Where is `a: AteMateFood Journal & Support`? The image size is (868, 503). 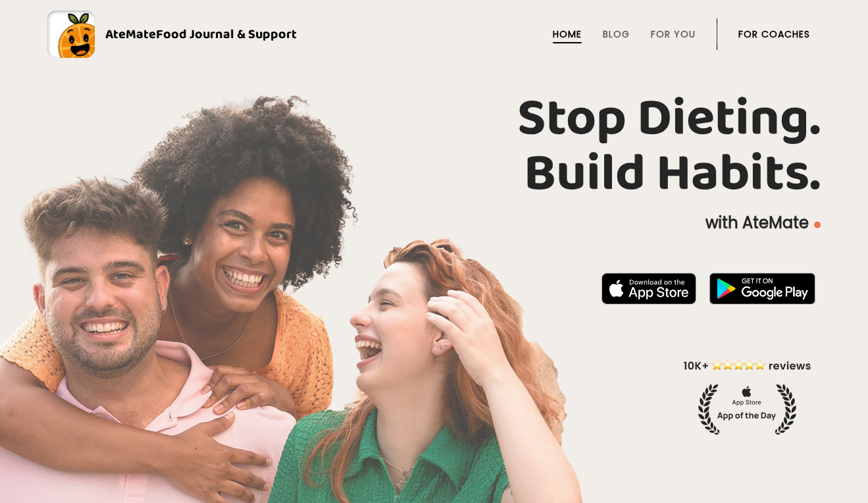
a: AteMateFood Journal & Support is located at coordinates (433, 34).